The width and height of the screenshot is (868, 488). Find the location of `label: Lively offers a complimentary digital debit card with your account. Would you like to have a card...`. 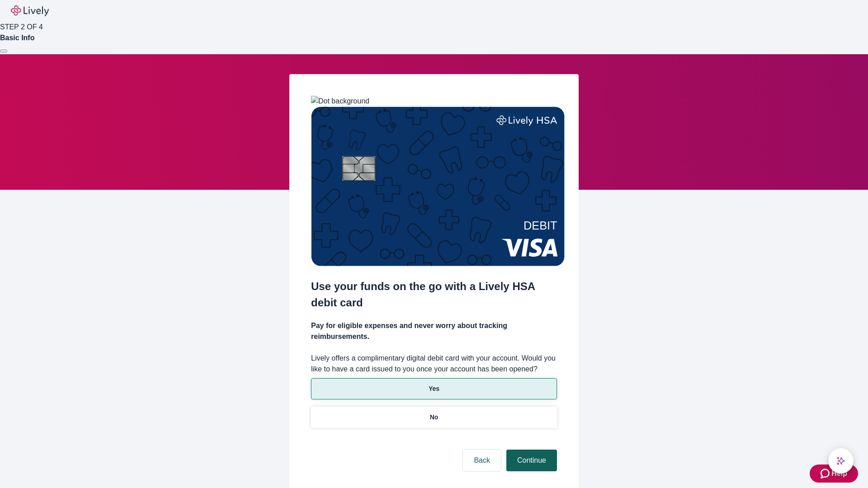

label: Lively offers a complimentary digital debit card with your account. Would you like to have a card... is located at coordinates (434, 364).